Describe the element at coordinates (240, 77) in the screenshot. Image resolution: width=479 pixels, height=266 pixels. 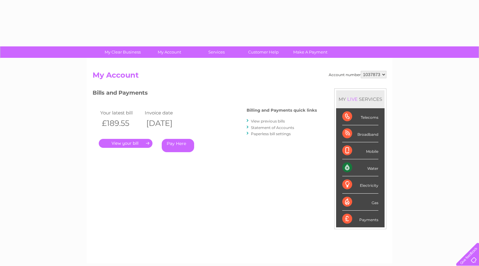
I see `h2: My Account` at that location.